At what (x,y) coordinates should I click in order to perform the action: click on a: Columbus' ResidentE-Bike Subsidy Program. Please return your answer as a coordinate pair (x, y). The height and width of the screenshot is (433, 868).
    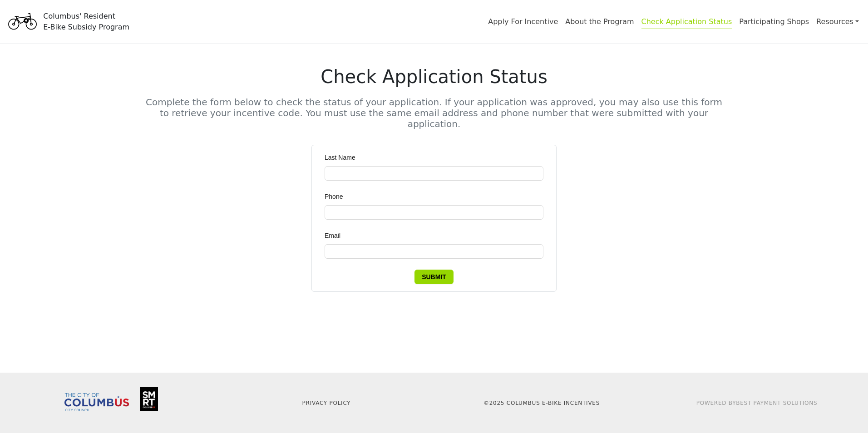
    Looking at the image, I should click on (67, 21).